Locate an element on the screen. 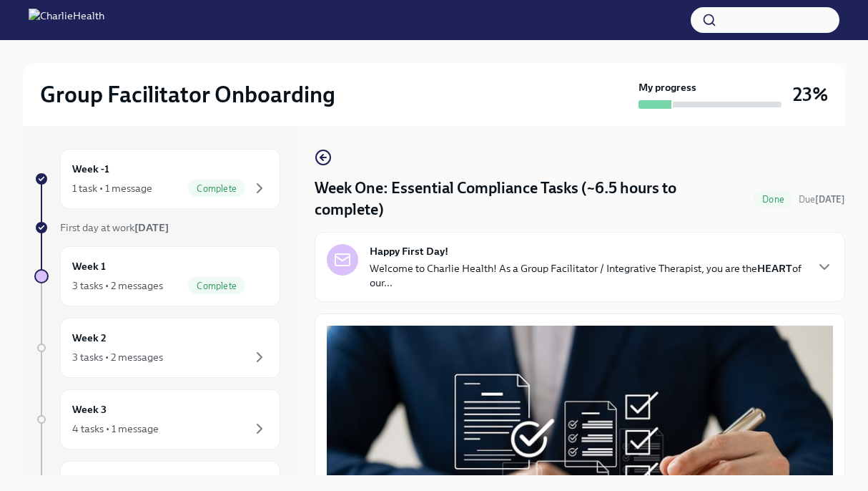  h4: Week One: Essential Compliance Tasks (~6.5 hours to complete) is located at coordinates (531, 199).